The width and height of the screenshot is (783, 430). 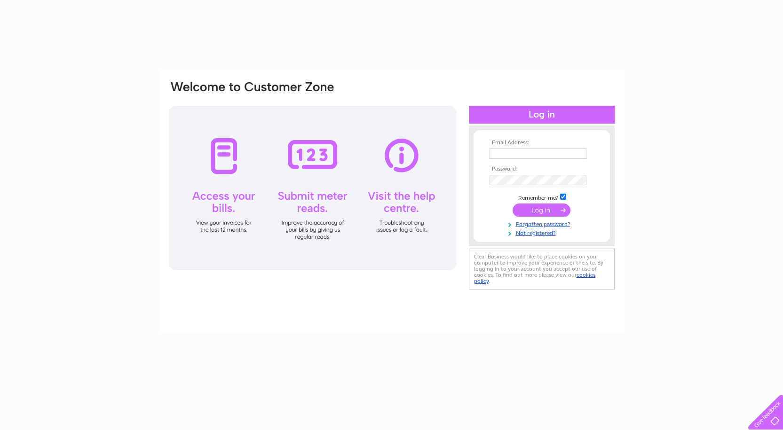 What do you see at coordinates (543, 223) in the screenshot?
I see `a: Forgotten password?` at bounding box center [543, 223].